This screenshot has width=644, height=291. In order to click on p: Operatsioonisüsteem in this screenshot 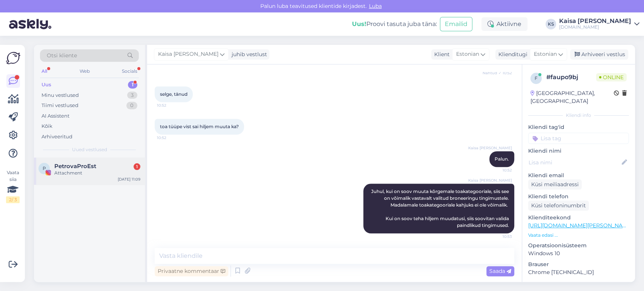, I will do `click(578, 245)`.